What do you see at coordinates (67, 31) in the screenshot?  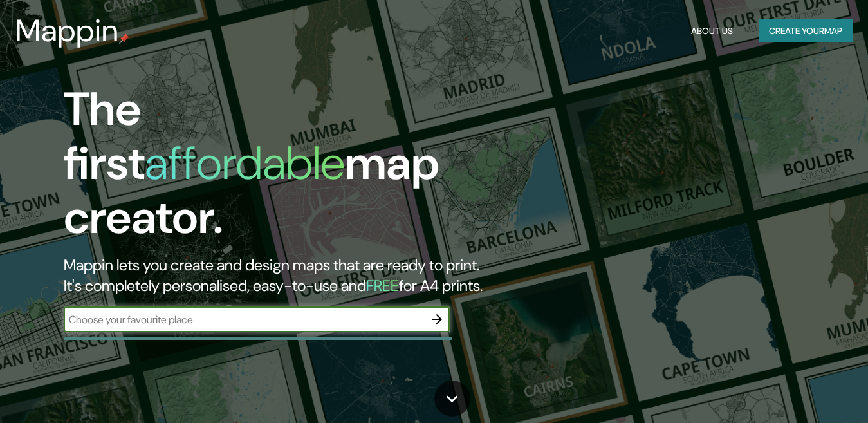 I see `h3: Mappin` at bounding box center [67, 31].